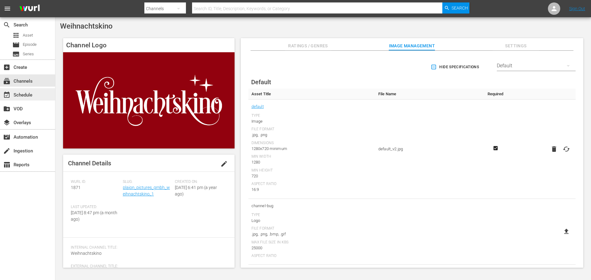 The width and height of the screenshot is (591, 280). What do you see at coordinates (7, 165) in the screenshot?
I see `span: Reports` at bounding box center [7, 165].